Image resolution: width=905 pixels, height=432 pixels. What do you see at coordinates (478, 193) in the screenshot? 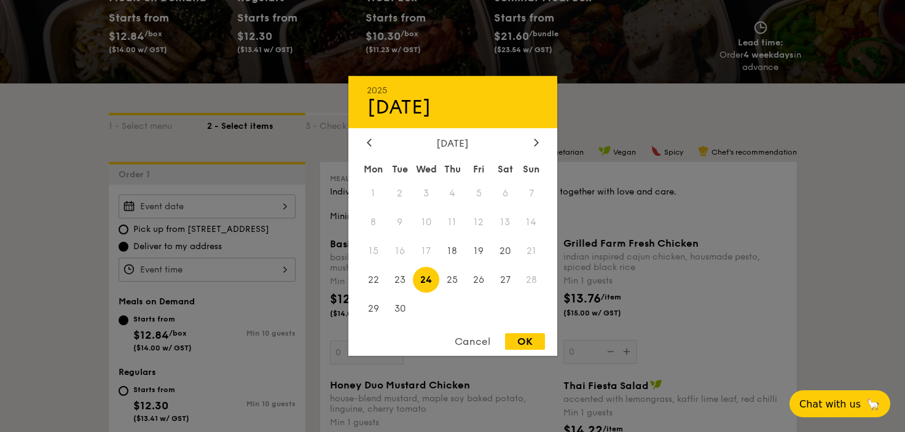
I see `span: 5` at bounding box center [478, 193].